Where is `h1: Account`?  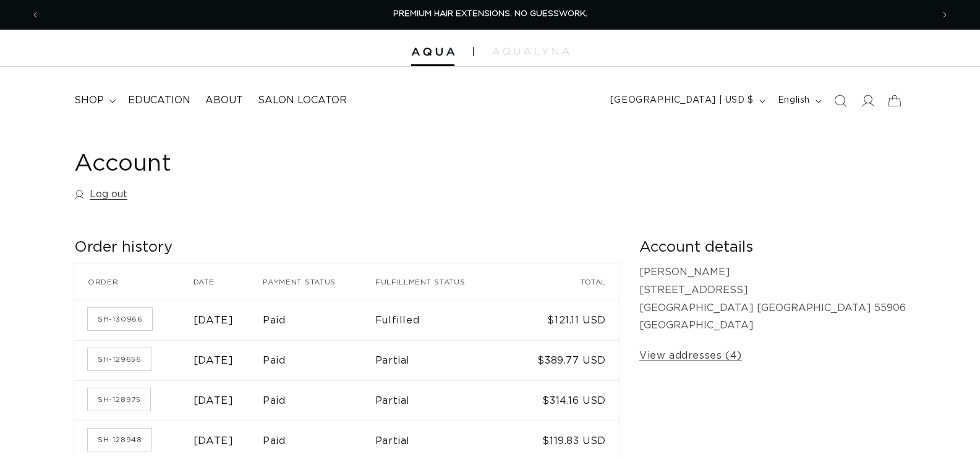
h1: Account is located at coordinates (489, 164).